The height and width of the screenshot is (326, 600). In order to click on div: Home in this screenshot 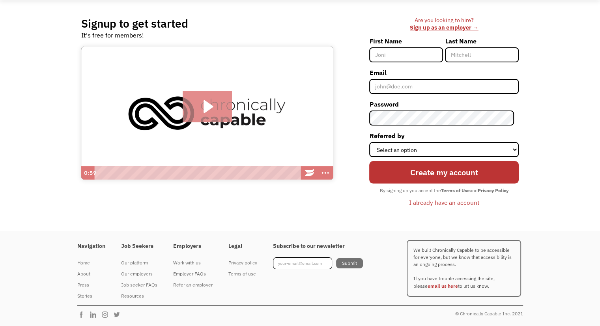, I will do `click(91, 263)`.